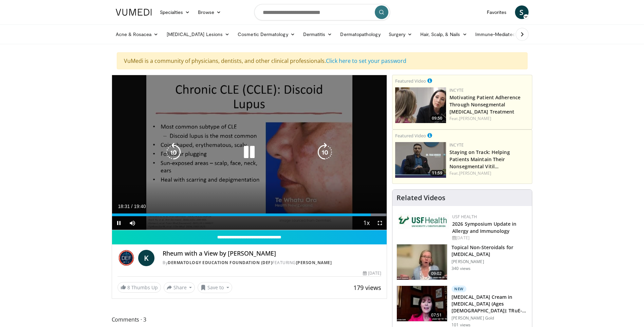 Image resolution: width=644 pixels, height=327 pixels. I want to click on a: S, so click(522, 12).